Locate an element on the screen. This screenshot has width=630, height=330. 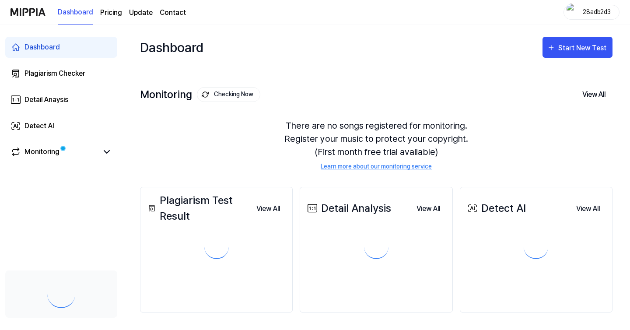
button: Start New Test is located at coordinates (577, 47).